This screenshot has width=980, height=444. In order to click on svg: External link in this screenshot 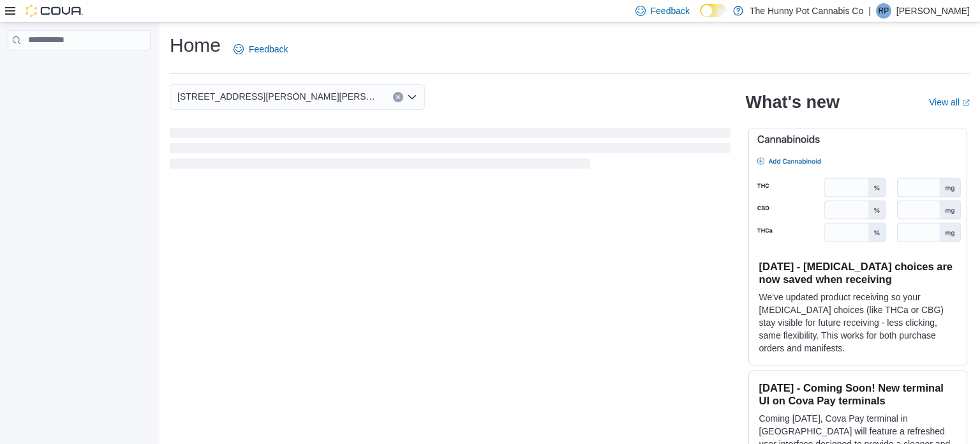, I will do `click(965, 103)`.